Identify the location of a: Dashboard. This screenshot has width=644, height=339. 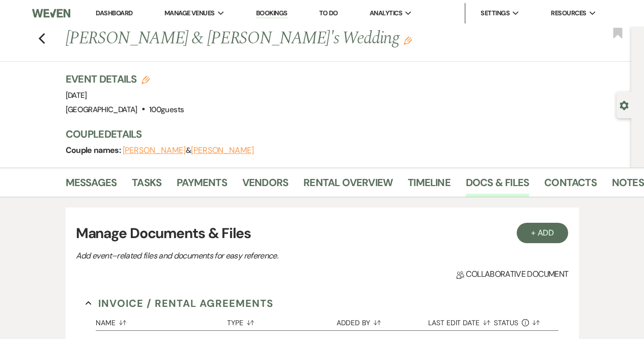
(114, 13).